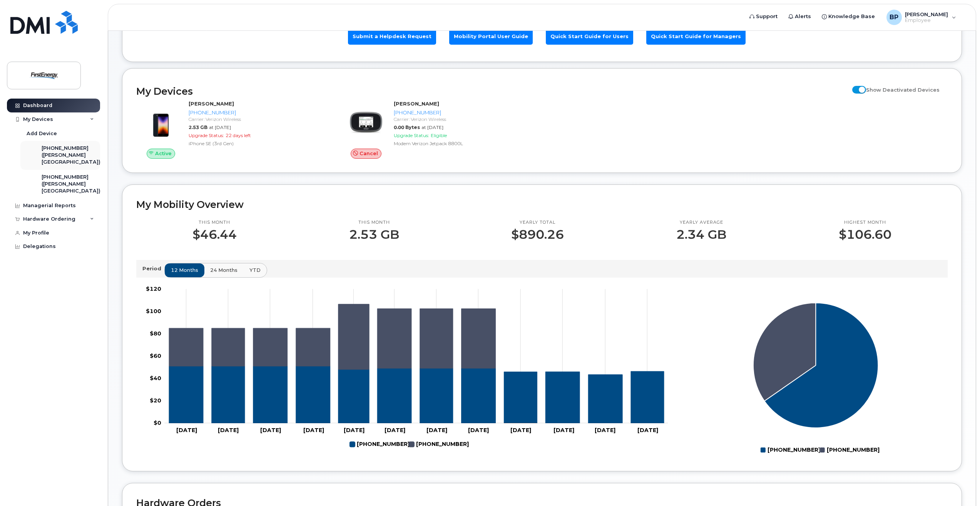 The image size is (980, 506). I want to click on tspan: $40, so click(155, 379).